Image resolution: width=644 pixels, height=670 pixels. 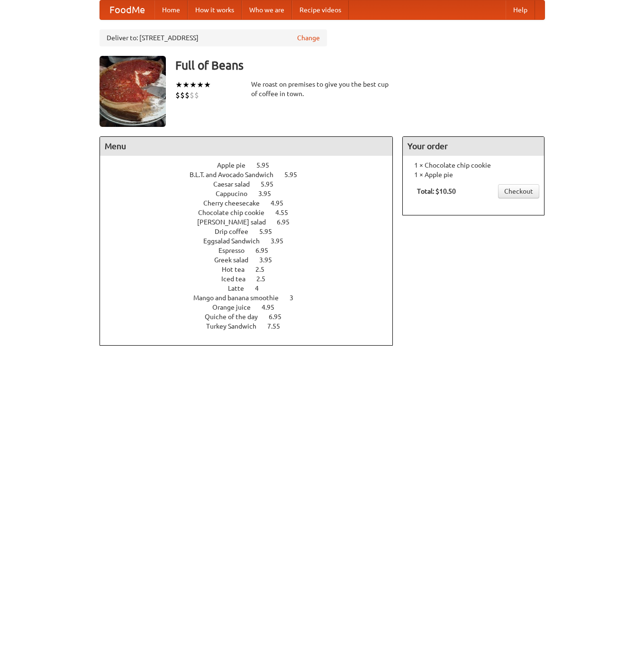 What do you see at coordinates (296, 298) in the screenshot?
I see `span: 3` at bounding box center [296, 298].